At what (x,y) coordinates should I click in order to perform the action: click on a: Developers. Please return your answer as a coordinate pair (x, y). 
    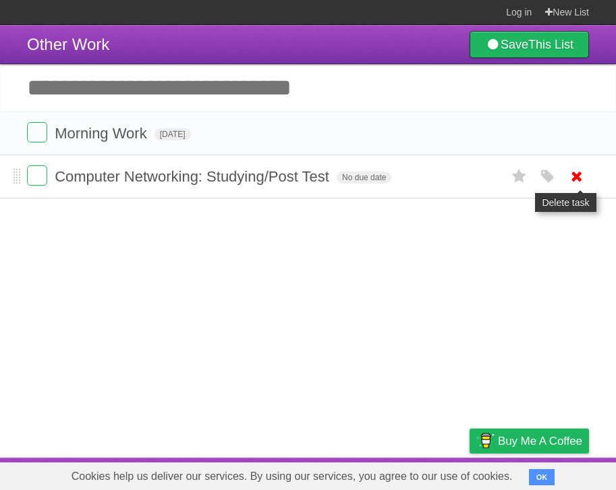
    Looking at the image, I should click on (362, 474).